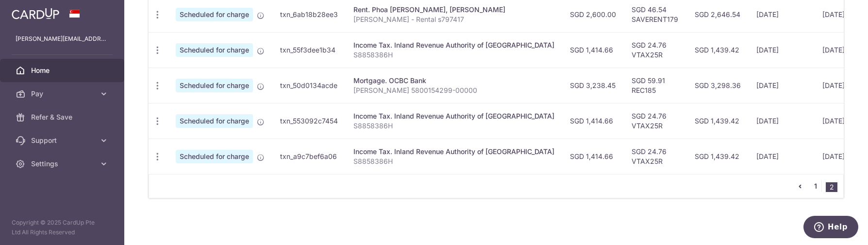 The height and width of the screenshot is (245, 868). What do you see at coordinates (454, 80) in the screenshot?
I see `div: Mortgage. OCBC Bank` at bounding box center [454, 80].